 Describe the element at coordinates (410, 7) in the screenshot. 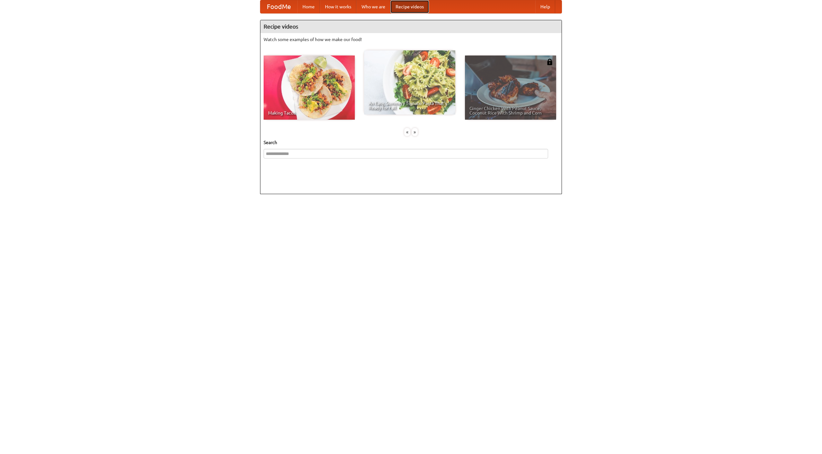

I see `a: Recipe videos` at that location.